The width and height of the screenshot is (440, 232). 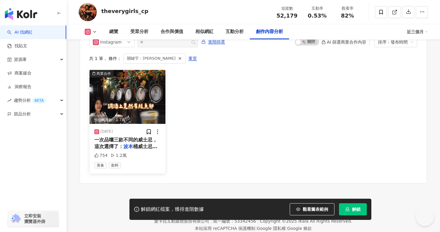 What do you see at coordinates (253, 58) in the screenshot?
I see `div: 共 1 筆 ， 條件：` at bounding box center [253, 58].